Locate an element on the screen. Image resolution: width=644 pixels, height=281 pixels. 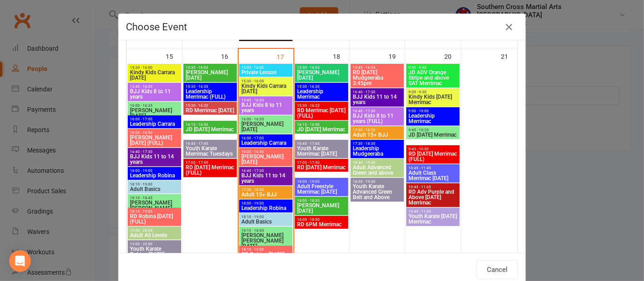
span: 19:00 - 20:00 is located at coordinates (154, 230).